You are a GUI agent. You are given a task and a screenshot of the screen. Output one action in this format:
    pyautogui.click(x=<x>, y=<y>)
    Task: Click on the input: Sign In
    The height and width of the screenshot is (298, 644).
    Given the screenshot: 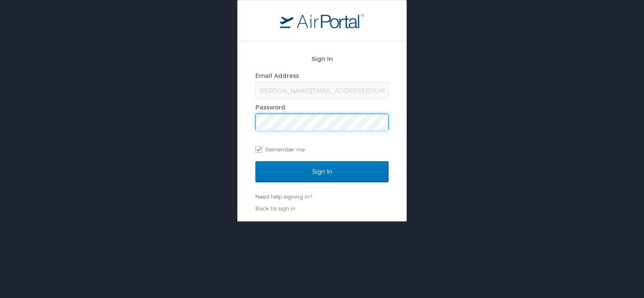 What is the action you would take?
    pyautogui.click(x=322, y=172)
    